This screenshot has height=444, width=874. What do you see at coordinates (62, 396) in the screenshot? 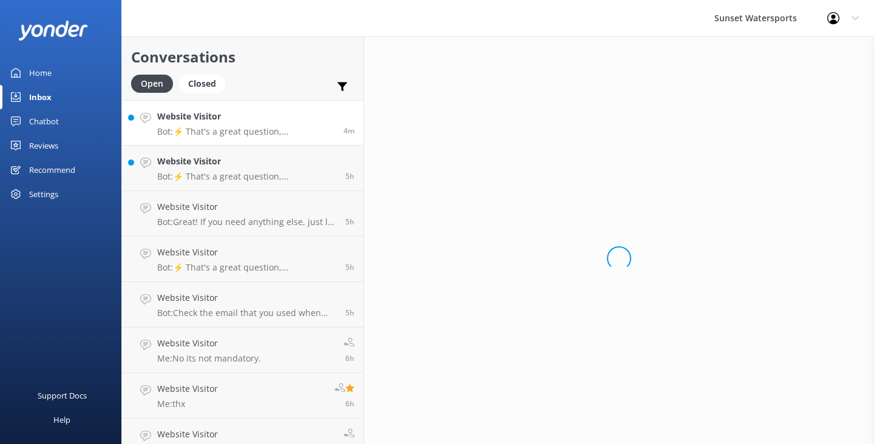
I see `div: Support Docs` at bounding box center [62, 396].